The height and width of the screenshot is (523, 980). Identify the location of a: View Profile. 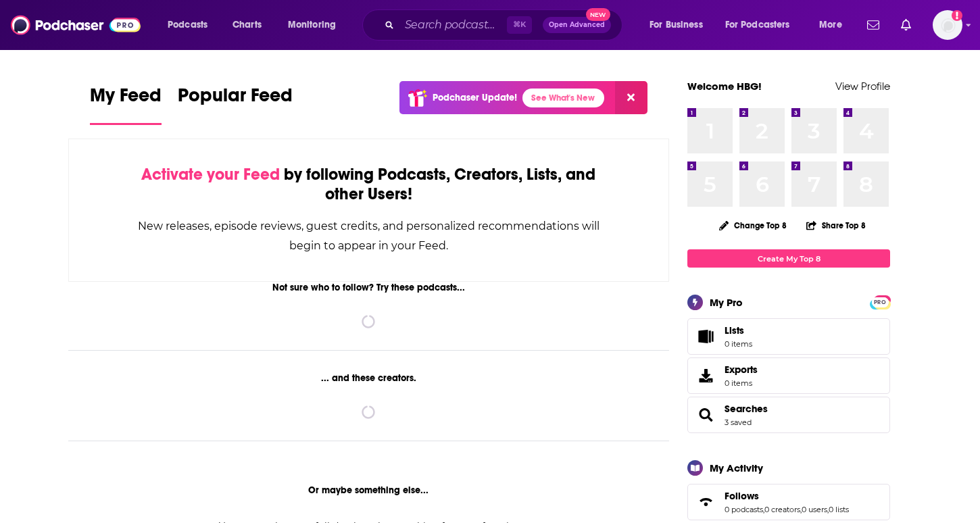
(862, 86).